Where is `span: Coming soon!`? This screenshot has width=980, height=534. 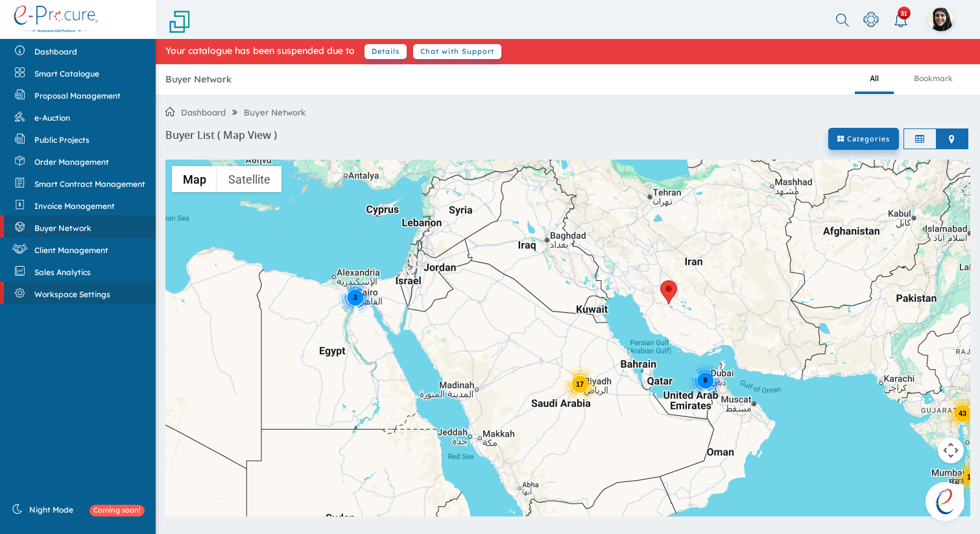
span: Coming soon! is located at coordinates (117, 511).